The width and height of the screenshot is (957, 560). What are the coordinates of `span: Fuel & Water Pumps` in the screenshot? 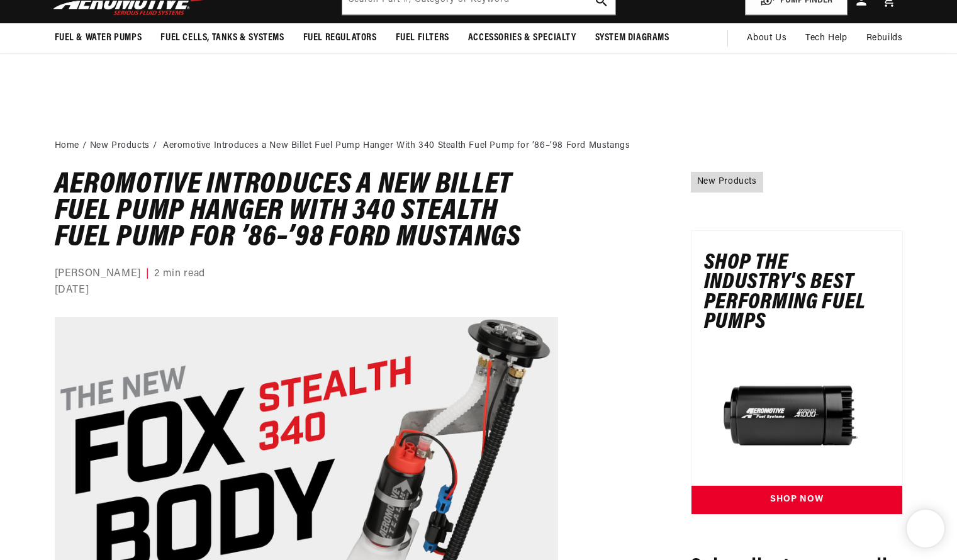 It's located at (98, 37).